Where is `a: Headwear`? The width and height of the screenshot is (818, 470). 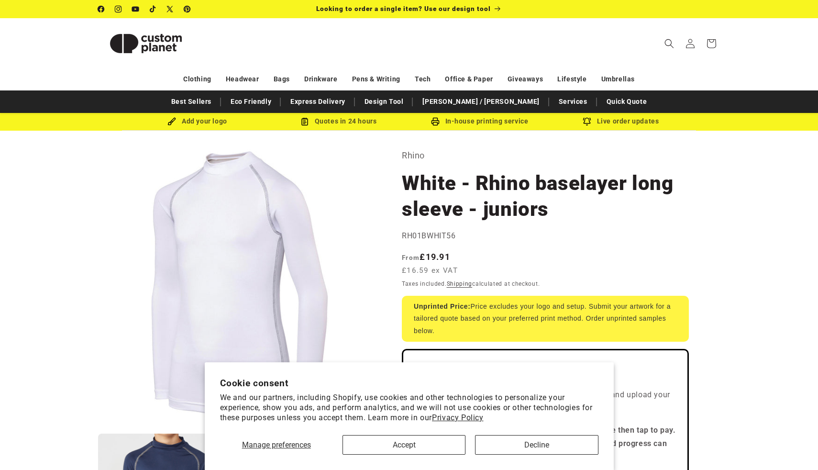 a: Headwear is located at coordinates (242, 79).